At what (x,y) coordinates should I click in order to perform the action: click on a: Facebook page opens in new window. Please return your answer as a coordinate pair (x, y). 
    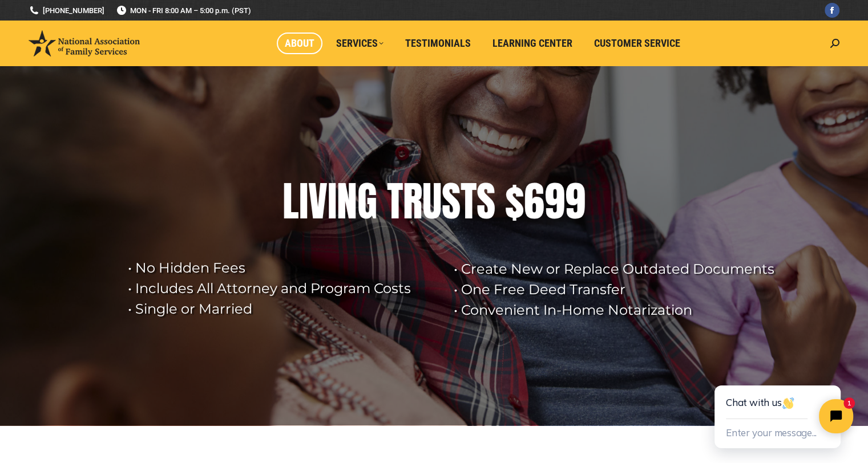
    Looking at the image, I should click on (832, 10).